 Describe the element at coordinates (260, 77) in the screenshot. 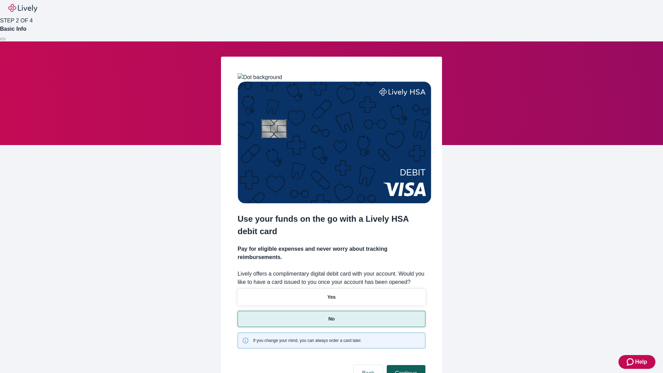

I see `img: Dot background` at that location.